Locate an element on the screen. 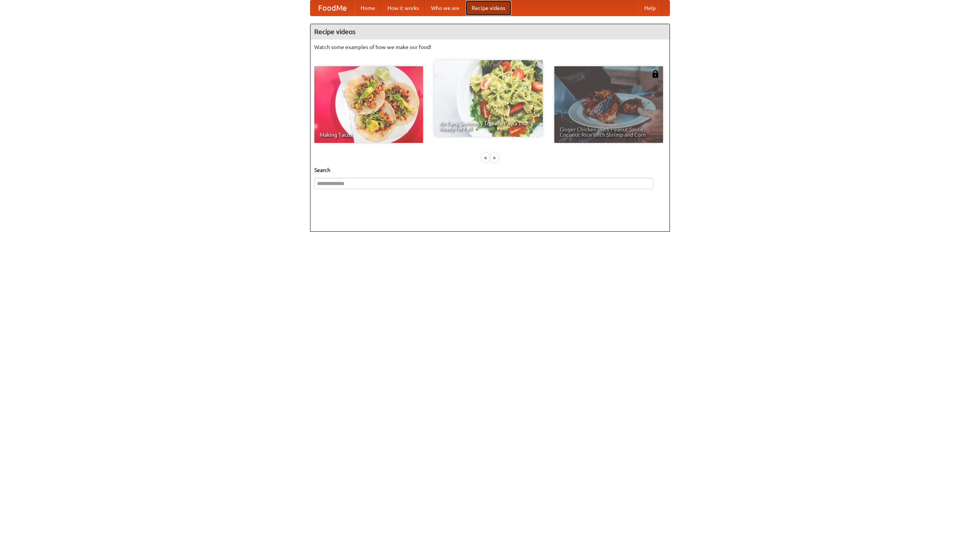  a: Recipe videos is located at coordinates (489, 8).